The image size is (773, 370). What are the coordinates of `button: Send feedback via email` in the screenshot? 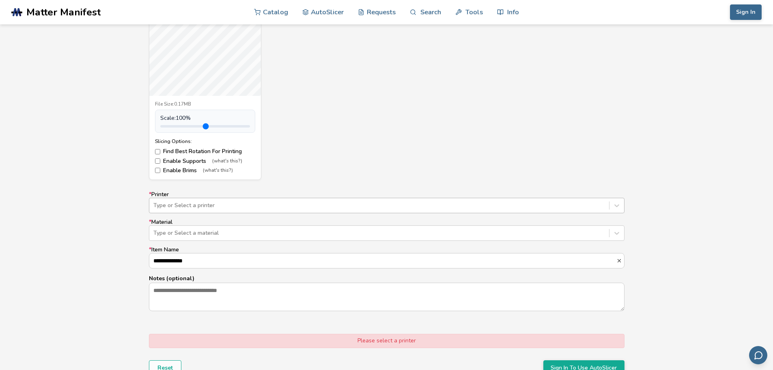 It's located at (758, 355).